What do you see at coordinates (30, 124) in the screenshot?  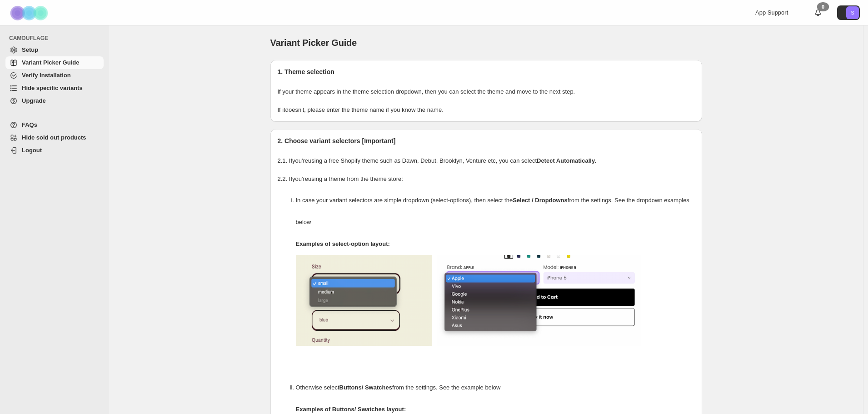 I see `span: FAQs` at bounding box center [30, 124].